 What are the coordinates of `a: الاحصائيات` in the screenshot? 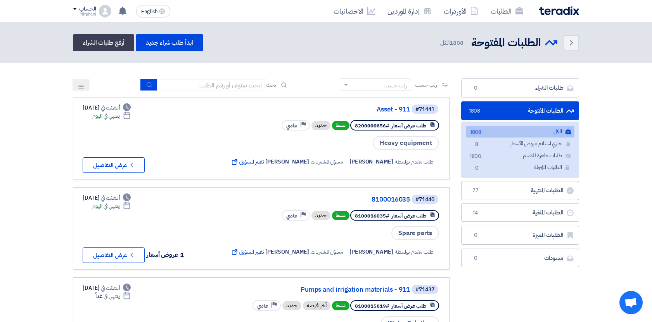 It's located at (354, 11).